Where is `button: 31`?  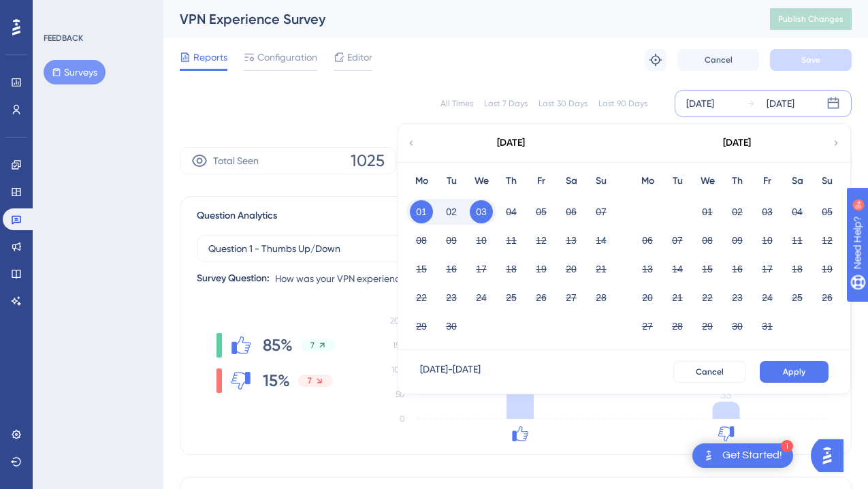
button: 31 is located at coordinates (767, 326).